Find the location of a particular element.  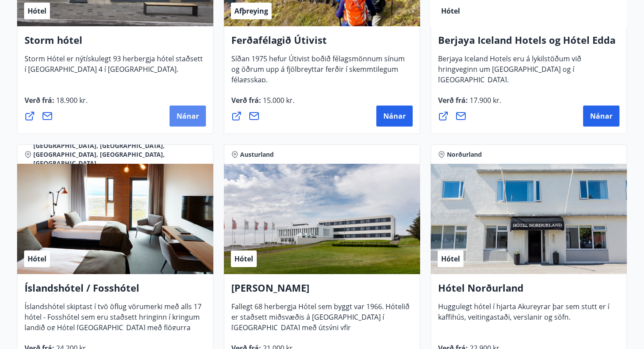

span: Huggulegt hótel í hjarta Akureyrar þar sem stutt er í kaffihús, veitingastaði, verslanir og söfn. is located at coordinates (524, 315).